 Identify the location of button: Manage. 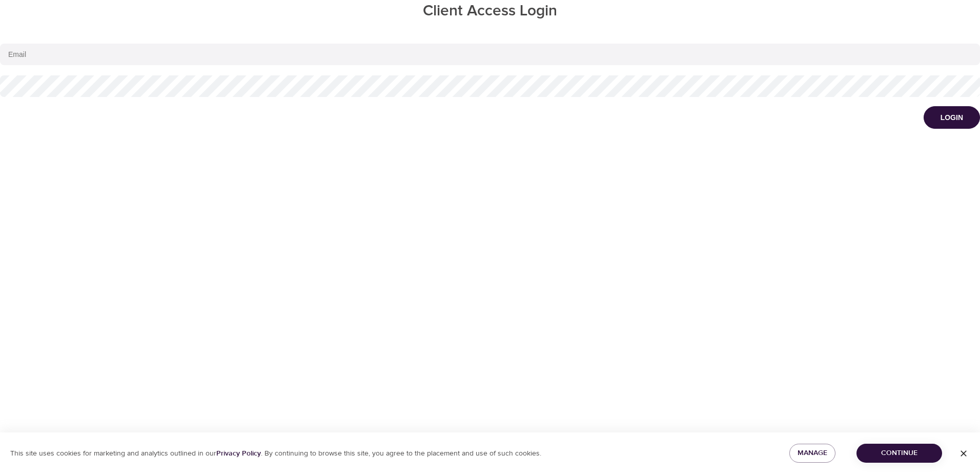
(812, 452).